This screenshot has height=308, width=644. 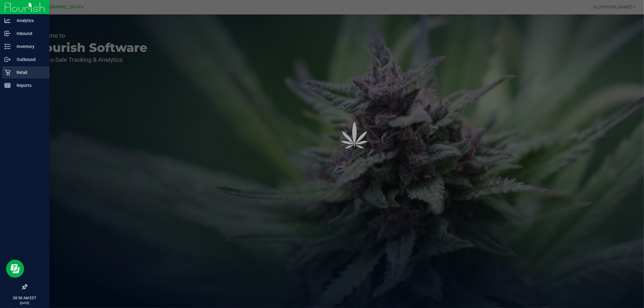 What do you see at coordinates (8, 59) in the screenshot?
I see `inline-svg: Outbound` at bounding box center [8, 59].